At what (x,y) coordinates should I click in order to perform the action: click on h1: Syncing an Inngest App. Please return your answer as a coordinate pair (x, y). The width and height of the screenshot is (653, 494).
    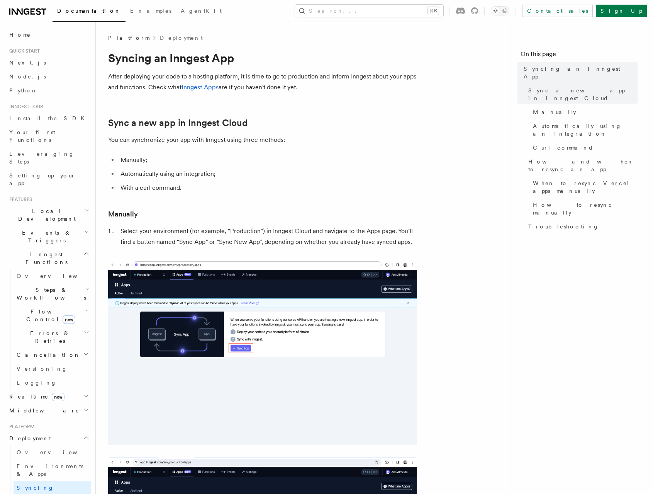
    Looking at the image, I should click on (263, 58).